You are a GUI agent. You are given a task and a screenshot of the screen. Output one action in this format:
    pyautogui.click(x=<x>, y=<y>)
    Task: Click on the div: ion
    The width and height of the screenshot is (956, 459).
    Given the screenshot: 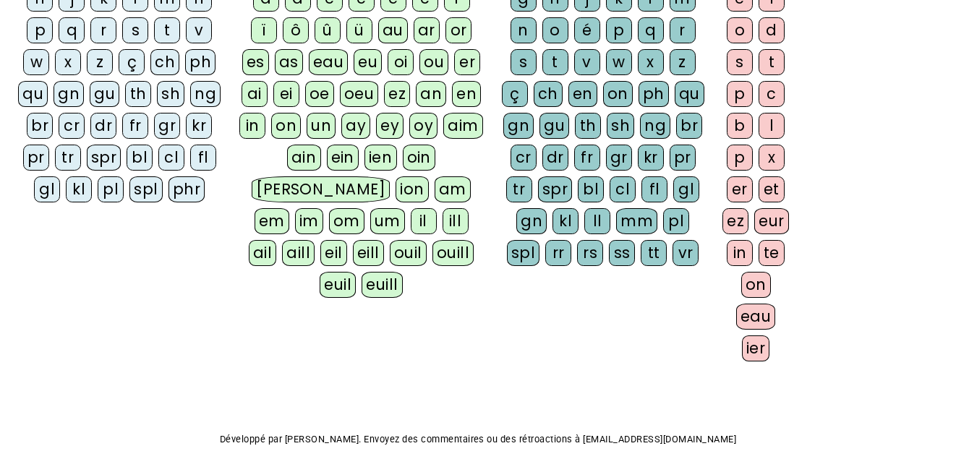 What is the action you would take?
    pyautogui.click(x=412, y=189)
    